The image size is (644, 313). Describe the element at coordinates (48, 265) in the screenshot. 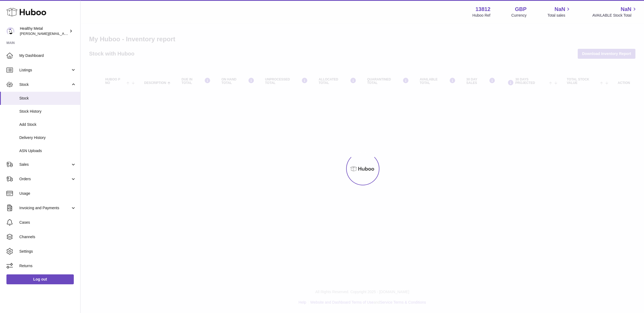

I see `span: Returns` at that location.